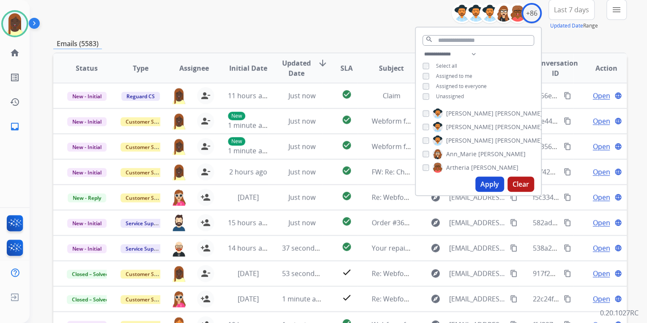 Image resolution: width=647 pixels, height=323 pixels. I want to click on span: Conversation ID, so click(555, 68).